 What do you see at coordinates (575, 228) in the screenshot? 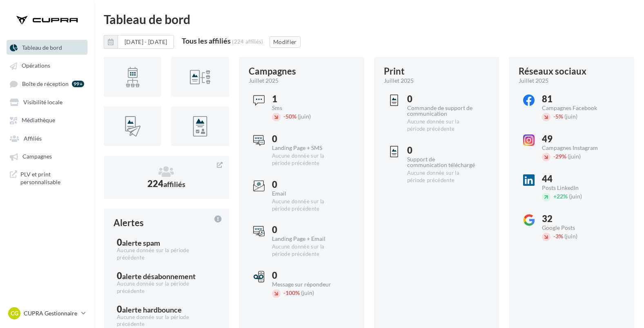
I see `div: Google Posts` at bounding box center [575, 228].